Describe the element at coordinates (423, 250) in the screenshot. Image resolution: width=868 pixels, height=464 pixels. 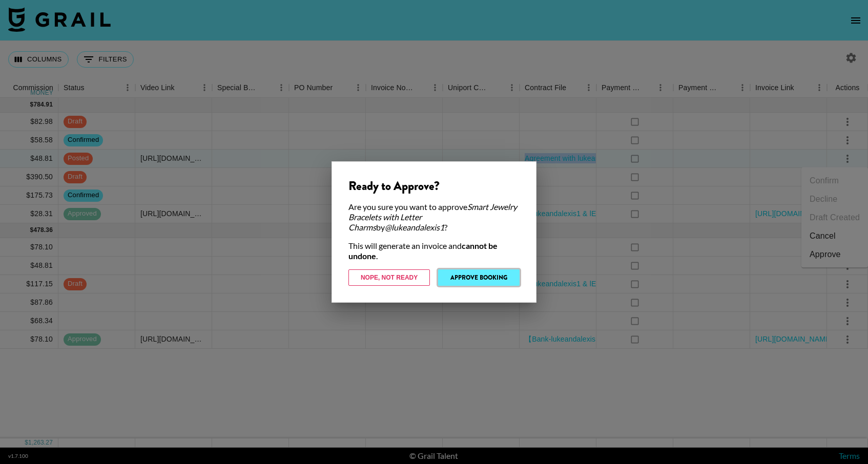
I see `strong: cannot be undone` at that location.